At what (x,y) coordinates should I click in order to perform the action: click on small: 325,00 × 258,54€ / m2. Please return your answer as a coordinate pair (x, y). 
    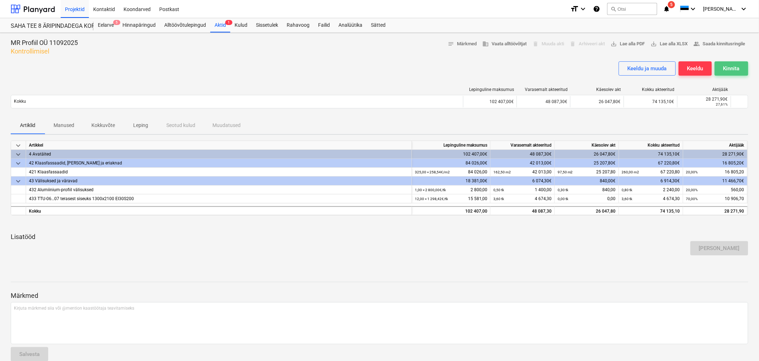
    Looking at the image, I should click on (432, 172).